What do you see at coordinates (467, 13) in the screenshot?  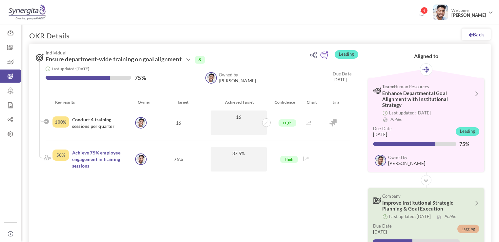 I see `span: Welcome,` at bounding box center [467, 13].